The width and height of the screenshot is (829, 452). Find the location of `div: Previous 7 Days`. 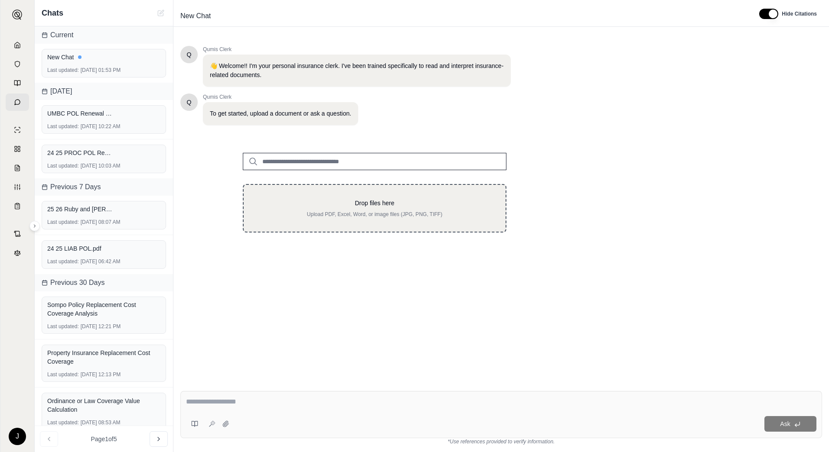

div: Previous 7 Days is located at coordinates (104, 187).